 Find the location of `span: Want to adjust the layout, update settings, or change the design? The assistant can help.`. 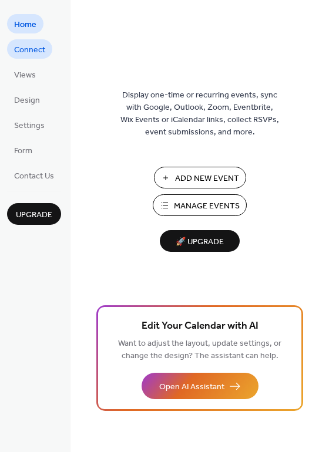

span: Want to adjust the layout, update settings, or change the design? The assistant can help. is located at coordinates (200, 350).